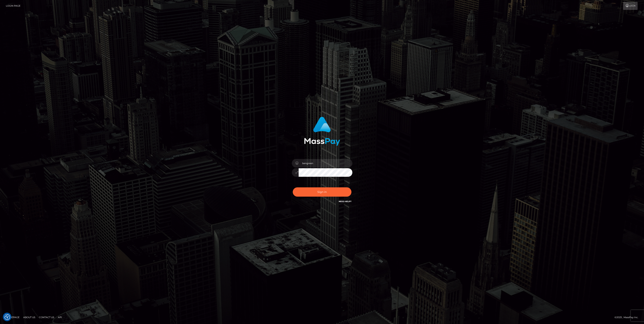 This screenshot has width=644, height=324. I want to click on button: Consent Preferences, so click(7, 317).